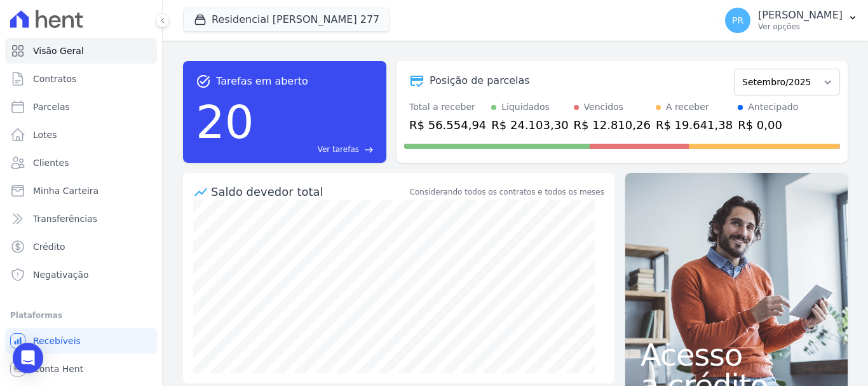  Describe the element at coordinates (58, 369) in the screenshot. I see `span: Conta Hent` at that location.